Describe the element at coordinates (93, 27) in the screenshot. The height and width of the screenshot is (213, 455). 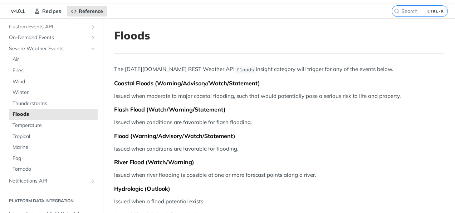
I see `button: Show subpages for Custom Events API` at that location.